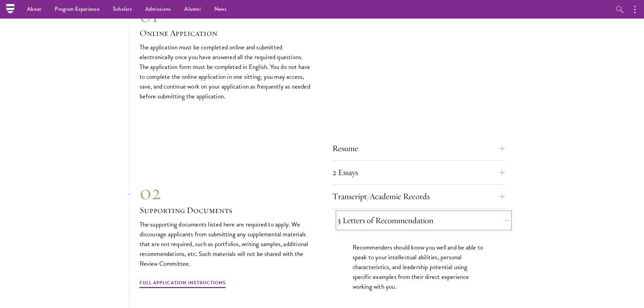 The image size is (644, 308). Describe the element at coordinates (226, 244) in the screenshot. I see `p: The supporting documents listed here are required to apply. We discourage applicants from submitt...` at that location.